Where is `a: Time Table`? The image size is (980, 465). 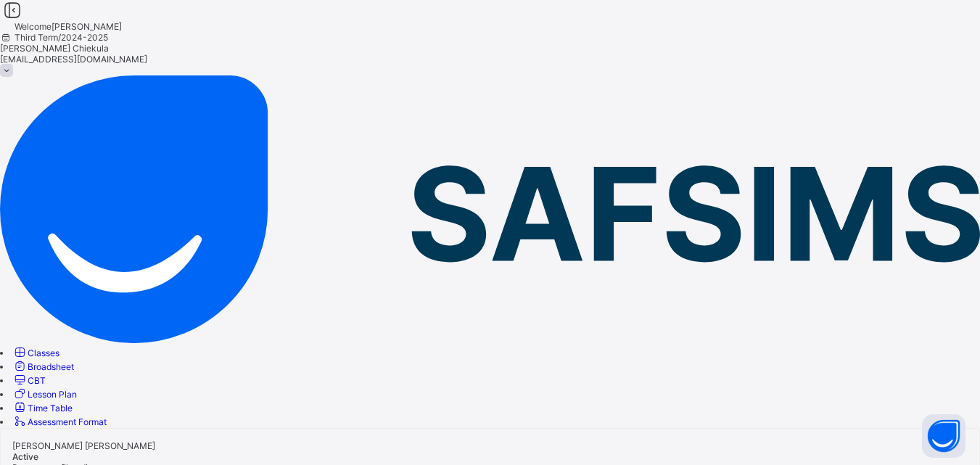 a: Time Table is located at coordinates (42, 407).